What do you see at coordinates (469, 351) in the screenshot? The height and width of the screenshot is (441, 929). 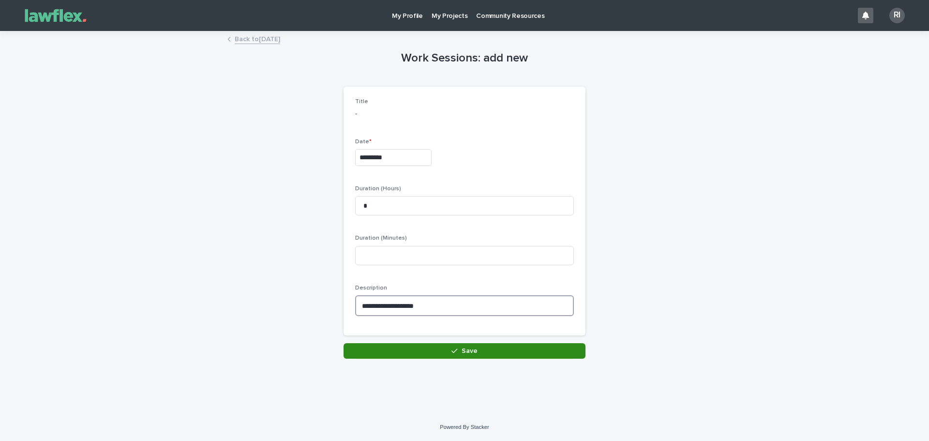 I see `span: Save` at bounding box center [469, 351].